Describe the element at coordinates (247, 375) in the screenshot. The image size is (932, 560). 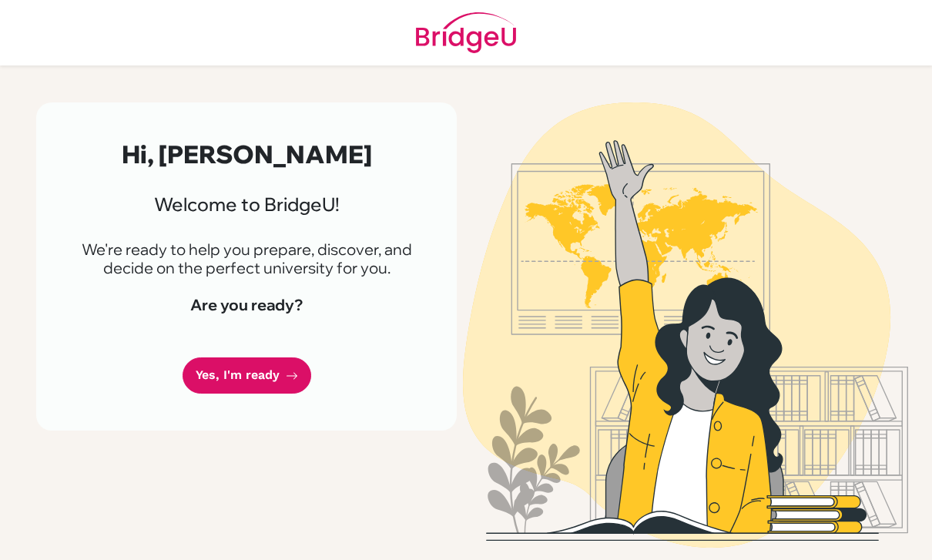
I see `a: Yes, I'm ready` at that location.